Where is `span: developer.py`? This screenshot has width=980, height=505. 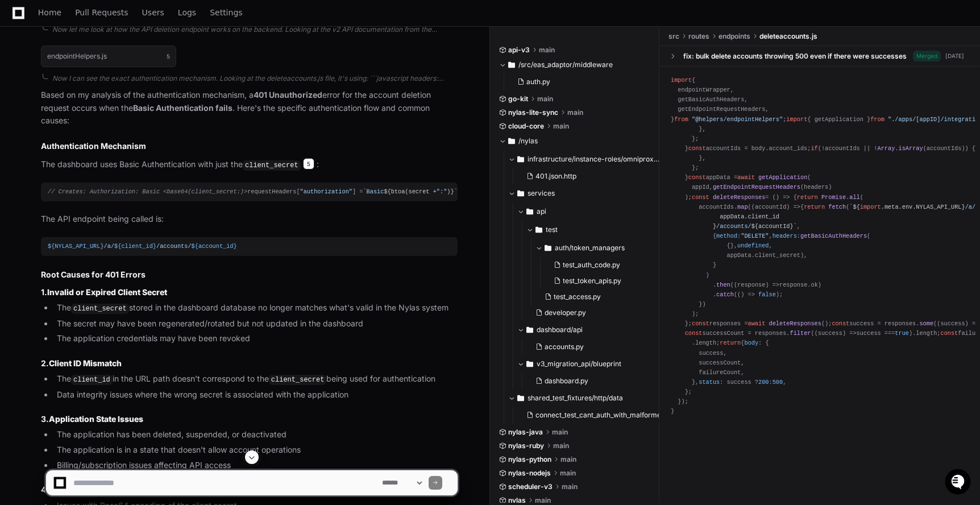 span: developer.py is located at coordinates (565, 313).